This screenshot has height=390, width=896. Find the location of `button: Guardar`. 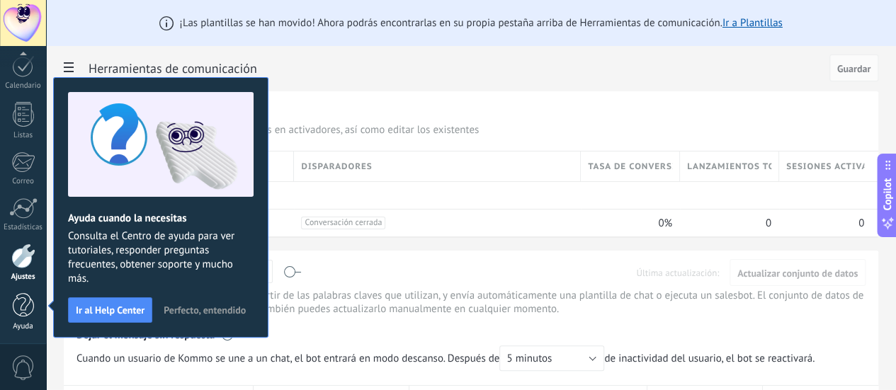

button: Guardar is located at coordinates (853, 68).